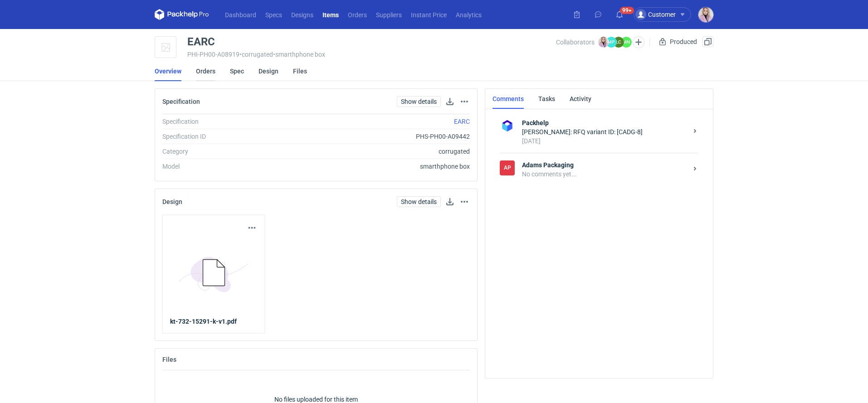 This screenshot has height=403, width=868. I want to click on a: Suppliers, so click(388, 14).